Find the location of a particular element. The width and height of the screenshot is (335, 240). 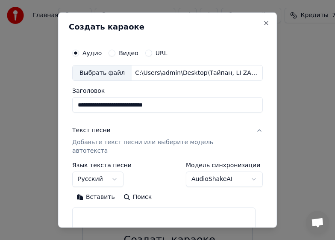

button: Поиск is located at coordinates (138, 197).